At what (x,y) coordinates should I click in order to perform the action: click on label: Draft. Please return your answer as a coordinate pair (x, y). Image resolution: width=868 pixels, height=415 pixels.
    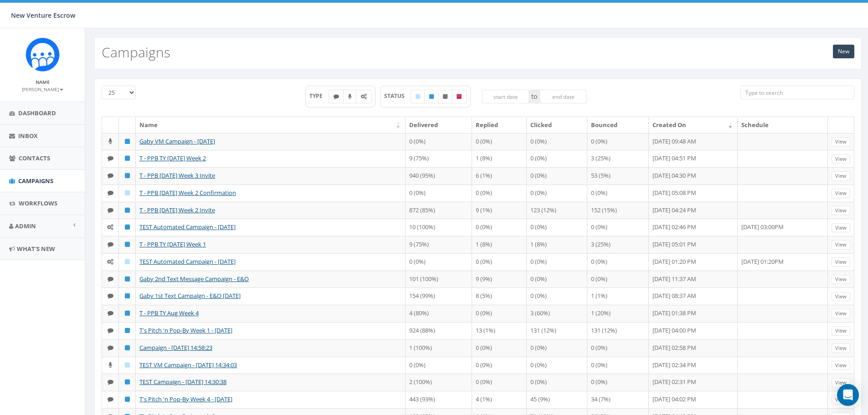
    Looking at the image, I should click on (418, 96).